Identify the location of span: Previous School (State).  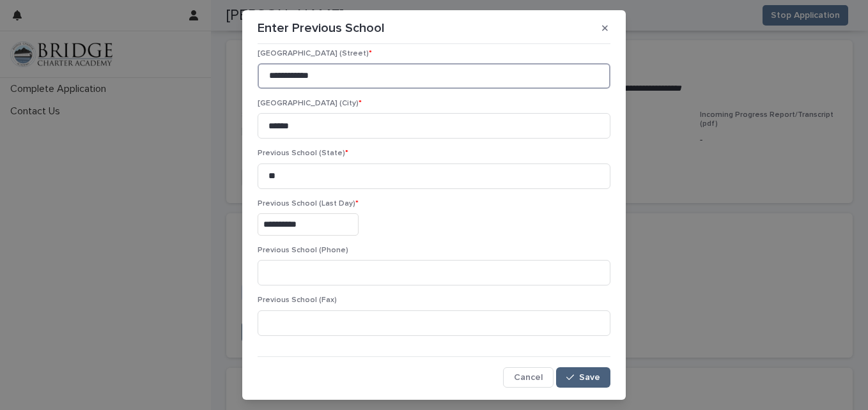
(303, 154).